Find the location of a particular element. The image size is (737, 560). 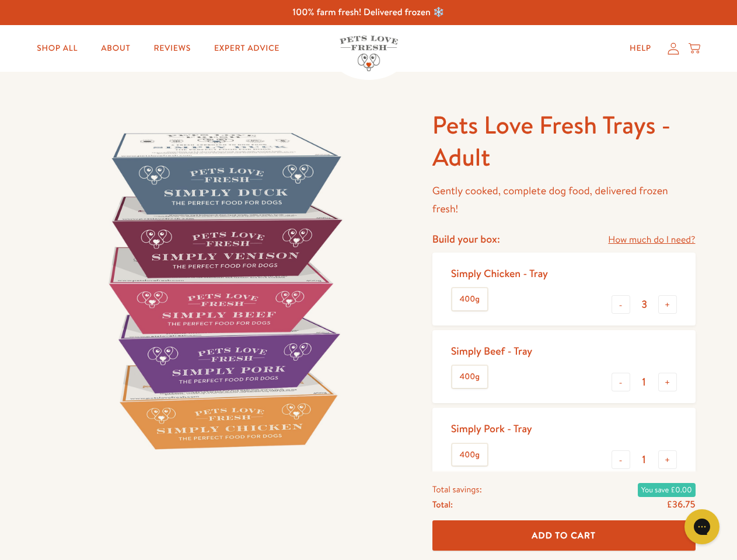

a: Reviews is located at coordinates (171, 49).